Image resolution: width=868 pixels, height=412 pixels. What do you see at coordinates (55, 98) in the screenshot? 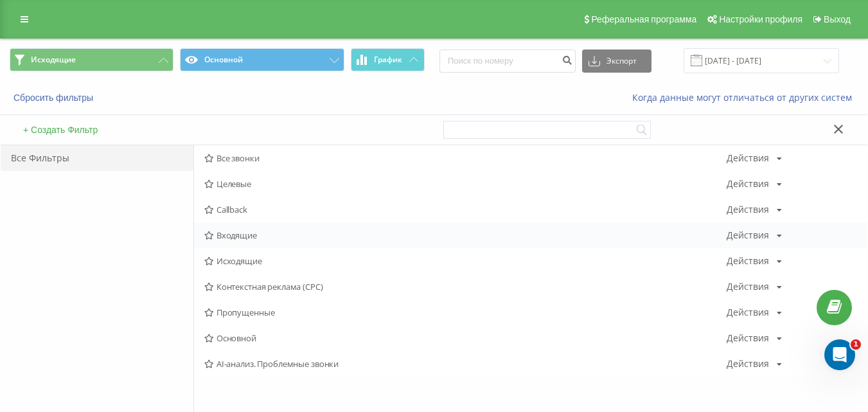
I see `button: Сбросить фильтры` at bounding box center [55, 98].